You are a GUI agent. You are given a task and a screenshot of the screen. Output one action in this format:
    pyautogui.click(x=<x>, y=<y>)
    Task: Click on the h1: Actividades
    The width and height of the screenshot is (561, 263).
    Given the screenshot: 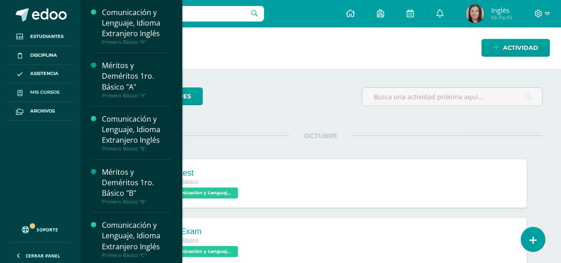 What is the action you would take?
    pyautogui.click(x=321, y=48)
    